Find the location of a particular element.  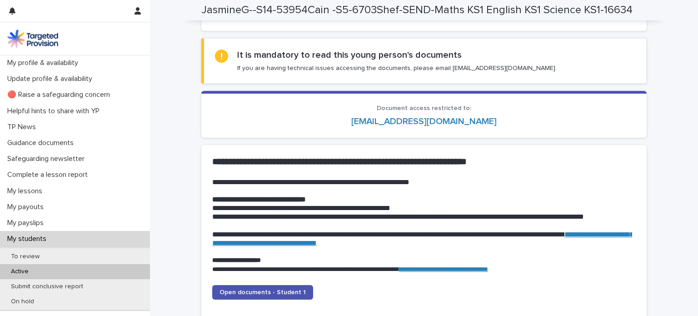

p: Update profile & availability is located at coordinates (51, 79).